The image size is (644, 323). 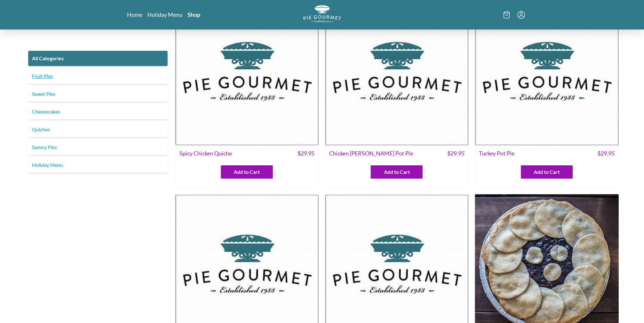 I want to click on img: Chicken Curry Pot Pie, so click(x=397, y=73).